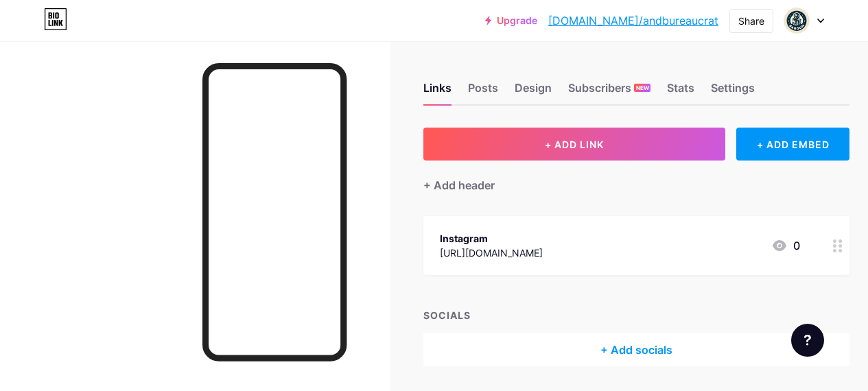 This screenshot has width=868, height=391. I want to click on div: Subscribers, so click(609, 91).